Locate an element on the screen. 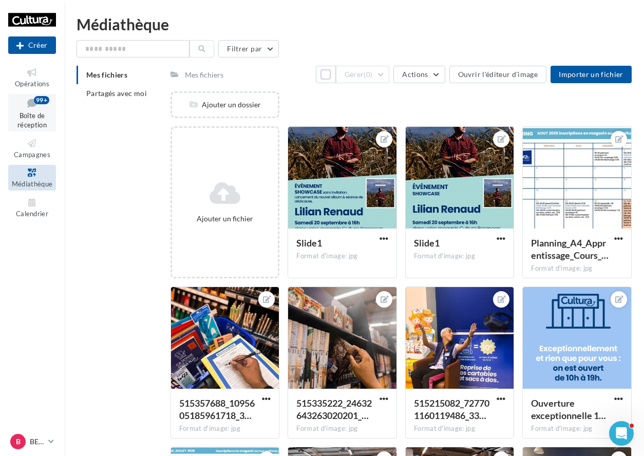  div: Ajouter un fichier is located at coordinates (225, 219).